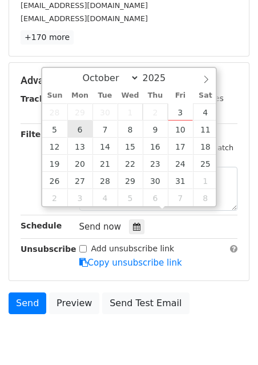 This screenshot has height=365, width=258. Describe the element at coordinates (105, 163) in the screenshot. I see `span: October 21, 2025` at that location.